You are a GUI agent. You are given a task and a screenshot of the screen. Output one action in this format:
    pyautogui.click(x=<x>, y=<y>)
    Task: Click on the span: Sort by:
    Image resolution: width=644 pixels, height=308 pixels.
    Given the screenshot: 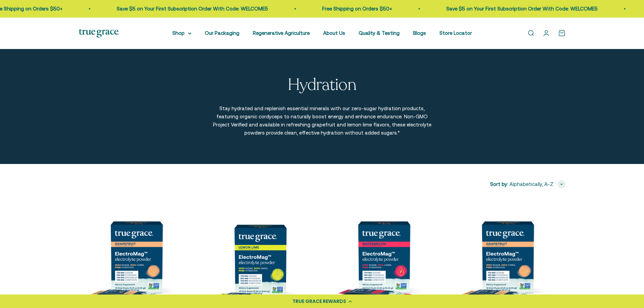 What is the action you would take?
    pyautogui.click(x=499, y=184)
    